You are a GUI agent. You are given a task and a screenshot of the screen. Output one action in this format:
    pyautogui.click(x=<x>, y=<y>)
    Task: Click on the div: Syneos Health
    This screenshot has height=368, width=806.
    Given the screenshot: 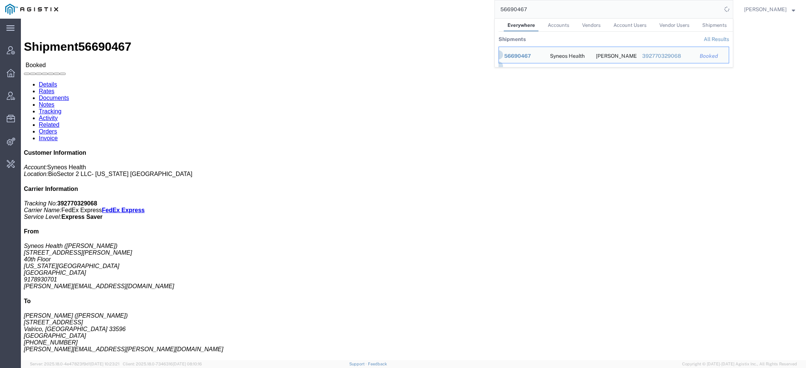 What is the action you would take?
    pyautogui.click(x=567, y=55)
    